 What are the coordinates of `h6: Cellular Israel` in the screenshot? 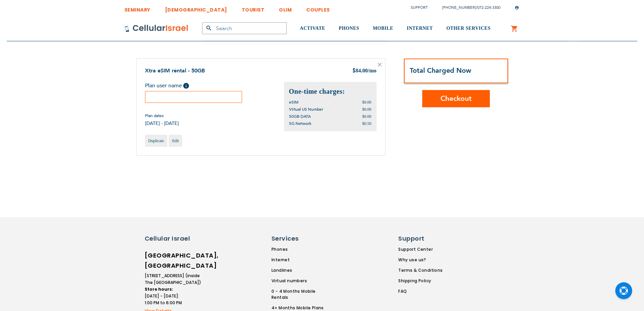 It's located at (173, 238).